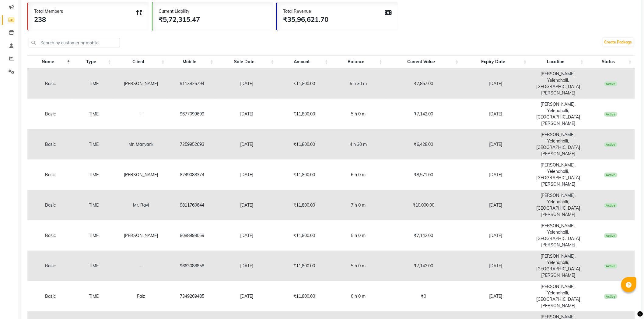 This screenshot has width=644, height=319. Describe the element at coordinates (50, 61) in the screenshot. I see `th: Name: activate to sort column descending` at that location.